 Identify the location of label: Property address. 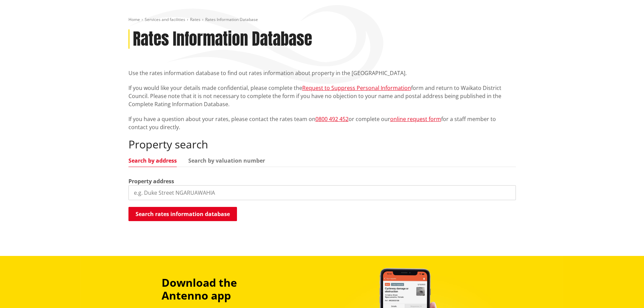
(151, 181).